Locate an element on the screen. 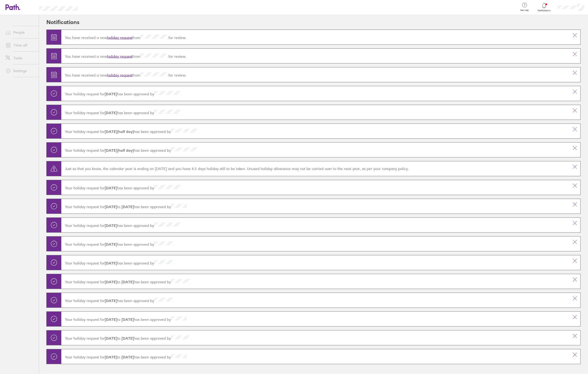 Image resolution: width=588 pixels, height=374 pixels. h2: Notifications is located at coordinates (63, 22).